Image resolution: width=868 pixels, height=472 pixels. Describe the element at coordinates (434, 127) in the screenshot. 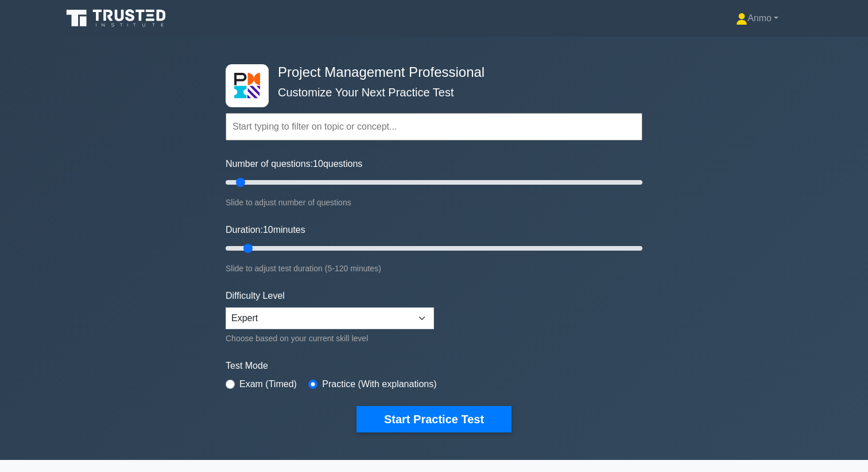

I see `input: Start typing to filter on topic or concept...` at that location.